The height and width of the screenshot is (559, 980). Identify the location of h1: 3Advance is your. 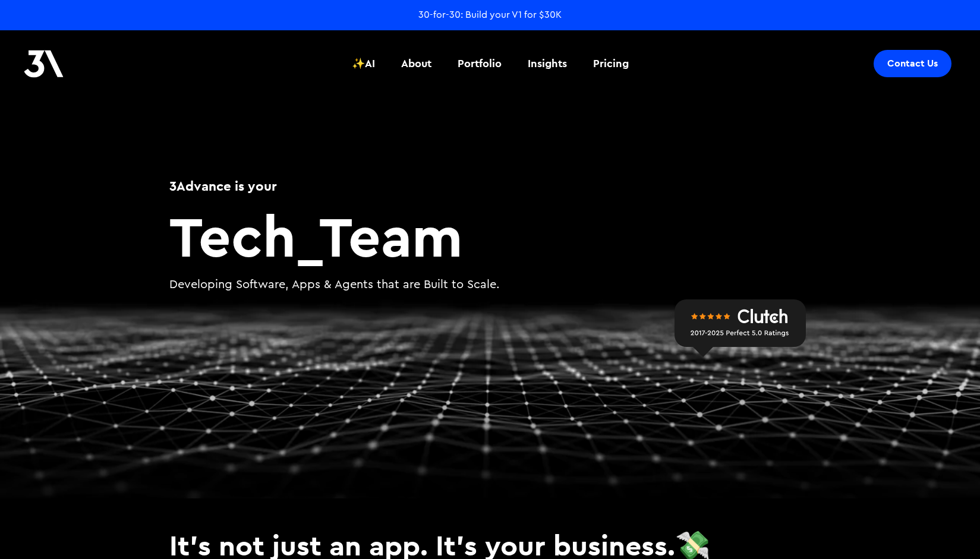
(490, 186).